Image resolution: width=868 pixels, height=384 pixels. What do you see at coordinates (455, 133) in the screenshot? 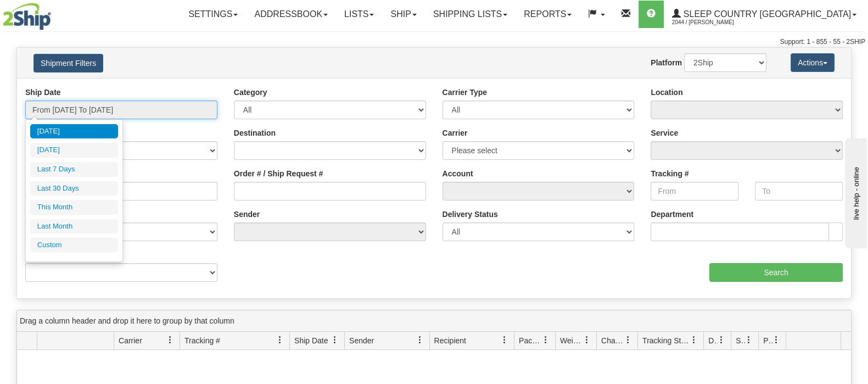
I see `label: Carrier` at bounding box center [455, 133].